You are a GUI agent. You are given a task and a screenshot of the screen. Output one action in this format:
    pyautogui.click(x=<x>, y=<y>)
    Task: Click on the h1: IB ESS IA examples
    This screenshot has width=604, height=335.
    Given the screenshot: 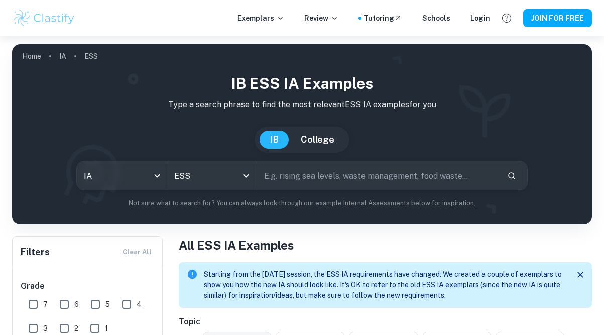 What is the action you would take?
    pyautogui.click(x=302, y=83)
    